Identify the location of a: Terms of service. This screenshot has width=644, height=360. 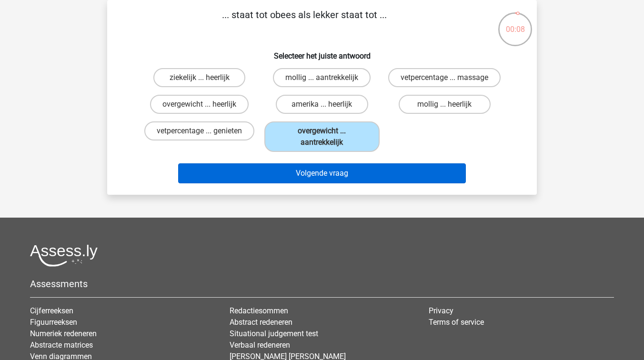
(456, 322).